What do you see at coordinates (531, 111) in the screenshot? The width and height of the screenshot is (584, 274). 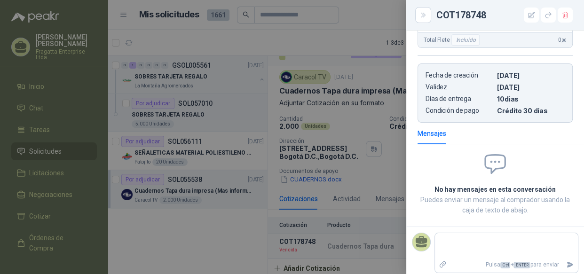 I see `p: Crédito 30 días` at bounding box center [531, 111].